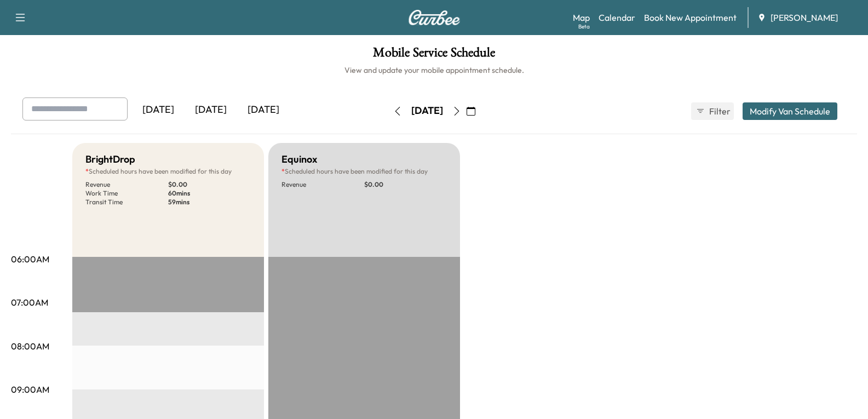 This screenshot has height=419, width=868. What do you see at coordinates (719, 111) in the screenshot?
I see `span: Filter` at bounding box center [719, 111].